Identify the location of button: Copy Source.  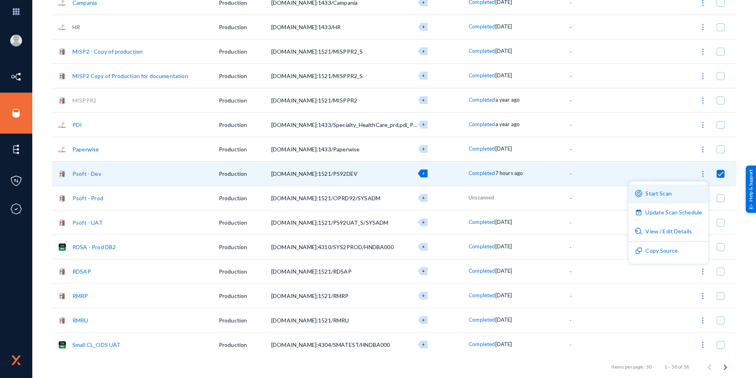
(668, 251).